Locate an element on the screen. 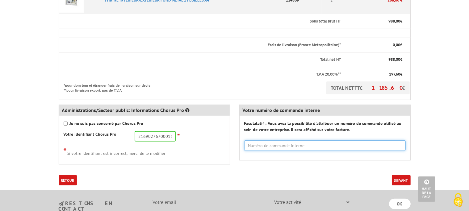 This screenshot has width=469, height=211. p: T.V.A 20,00%** is located at coordinates (202, 74).